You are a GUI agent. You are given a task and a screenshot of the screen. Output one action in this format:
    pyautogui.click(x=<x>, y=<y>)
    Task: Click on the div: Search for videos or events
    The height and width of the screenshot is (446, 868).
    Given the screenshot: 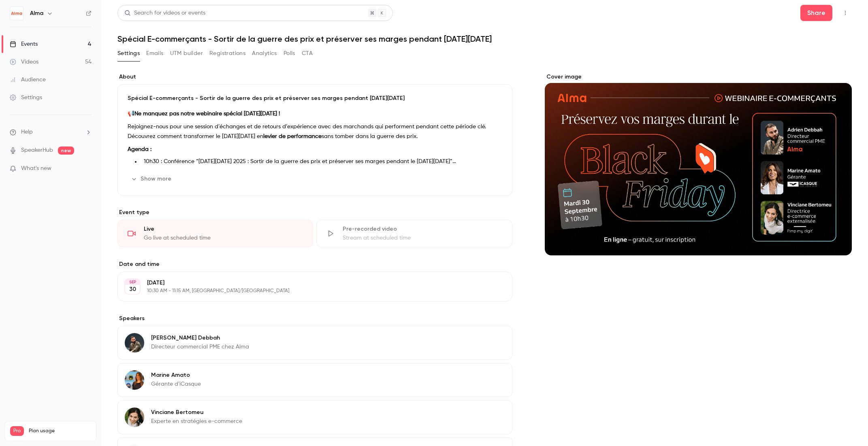 What is the action you would take?
    pyautogui.click(x=165, y=13)
    